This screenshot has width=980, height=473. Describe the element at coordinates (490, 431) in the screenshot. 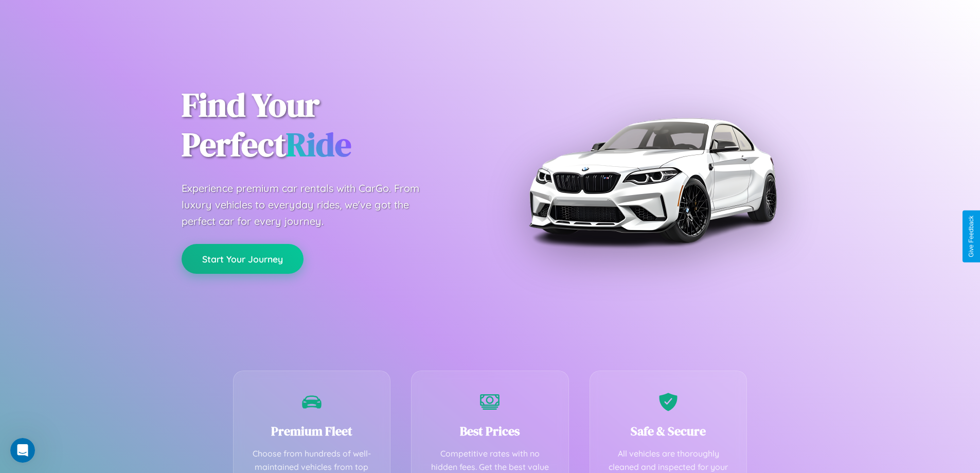

I see `h3: Best Prices` at that location.